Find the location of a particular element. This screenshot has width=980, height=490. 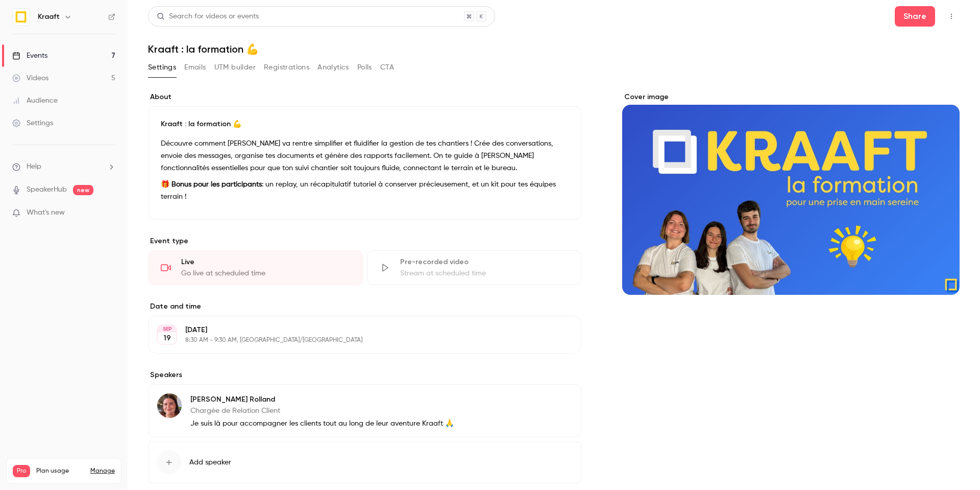

p: Chargée de Relation Client is located at coordinates (322, 411).